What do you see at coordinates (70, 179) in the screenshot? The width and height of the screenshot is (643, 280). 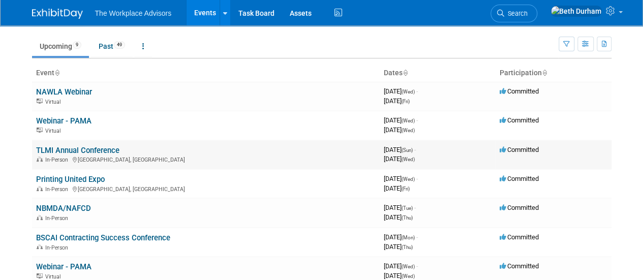 I see `a: Printing United Expo` at bounding box center [70, 179].